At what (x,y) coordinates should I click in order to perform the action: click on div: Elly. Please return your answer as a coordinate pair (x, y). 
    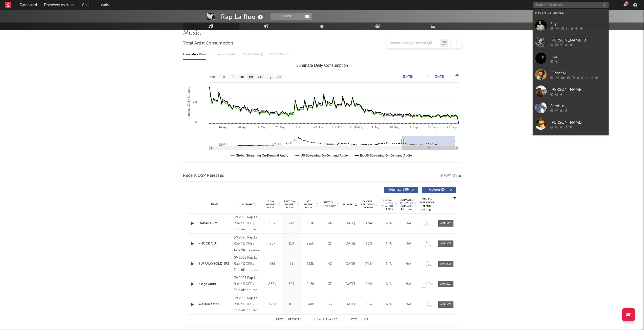
    Looking at the image, I should click on (578, 23).